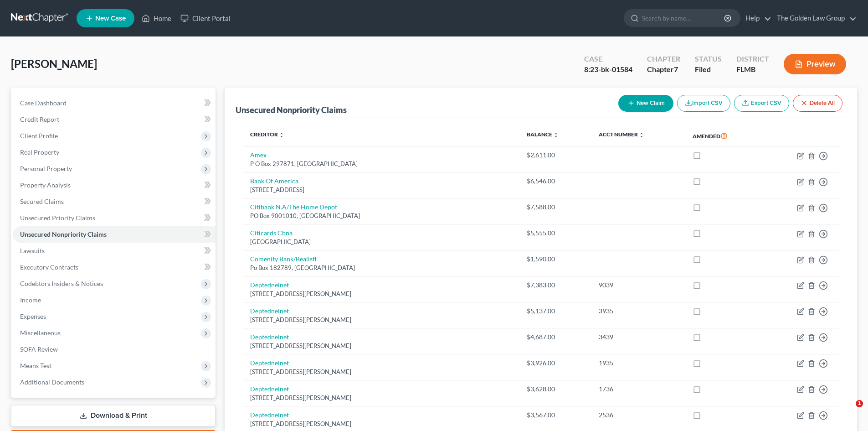  What do you see at coordinates (814, 18) in the screenshot?
I see `a: The Golden Law Group` at bounding box center [814, 18].